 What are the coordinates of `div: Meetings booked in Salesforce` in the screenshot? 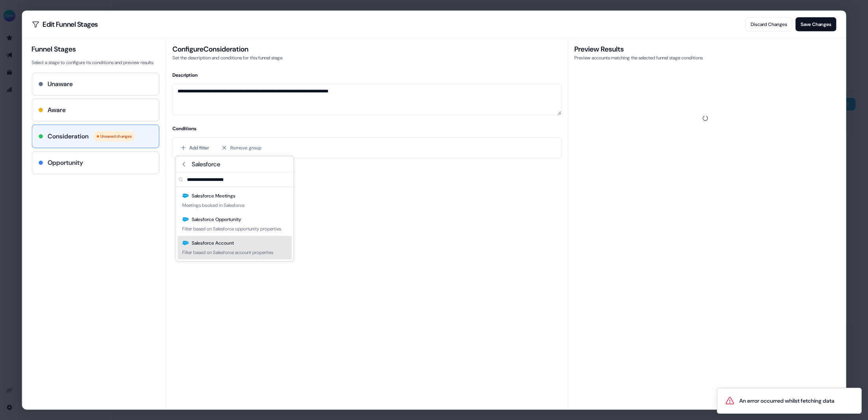 It's located at (213, 205).